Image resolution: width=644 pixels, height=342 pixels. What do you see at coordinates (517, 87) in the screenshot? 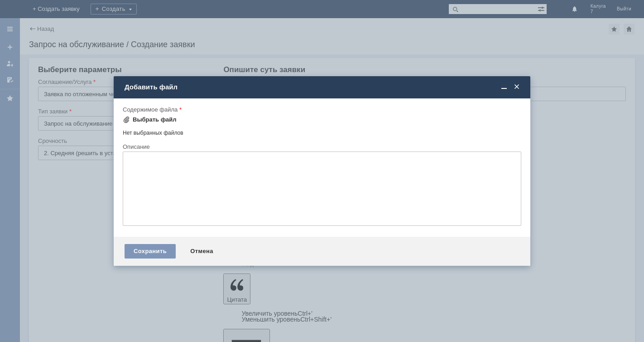
I see `span: Закрыть` at bounding box center [517, 87].